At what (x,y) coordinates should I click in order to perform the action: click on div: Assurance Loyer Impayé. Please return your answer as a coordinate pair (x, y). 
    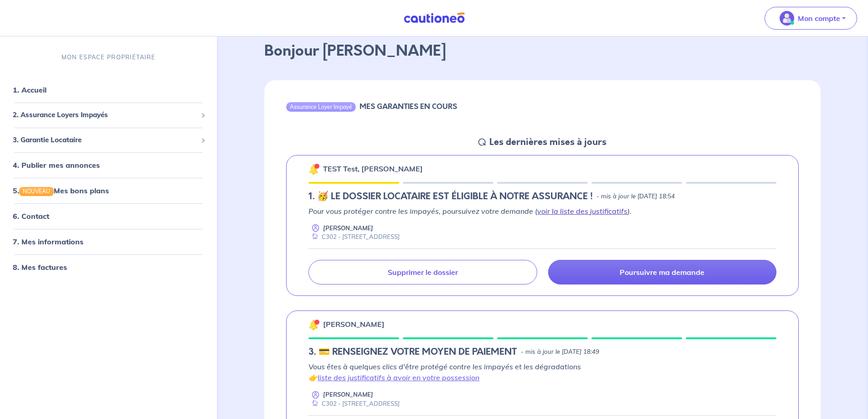
    Looking at the image, I should click on (321, 107).